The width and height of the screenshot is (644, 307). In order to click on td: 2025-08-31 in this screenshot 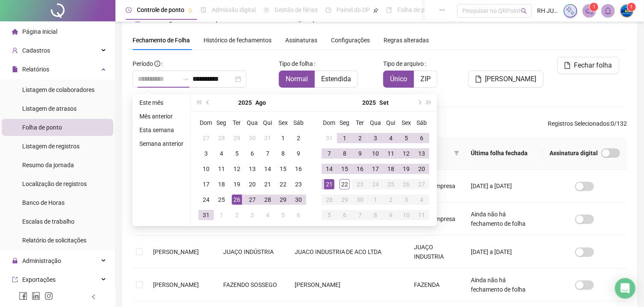, I will do `click(206, 215)`.